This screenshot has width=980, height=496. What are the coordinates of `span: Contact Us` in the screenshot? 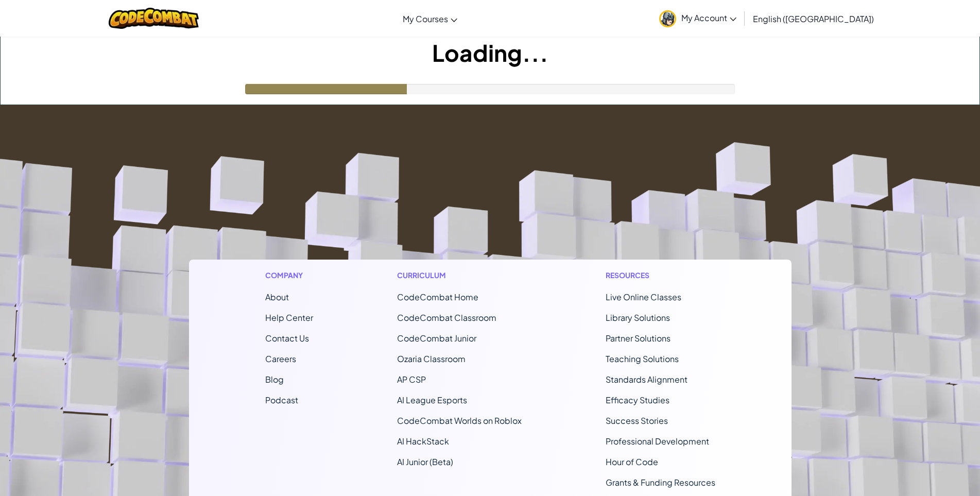 It's located at (287, 338).